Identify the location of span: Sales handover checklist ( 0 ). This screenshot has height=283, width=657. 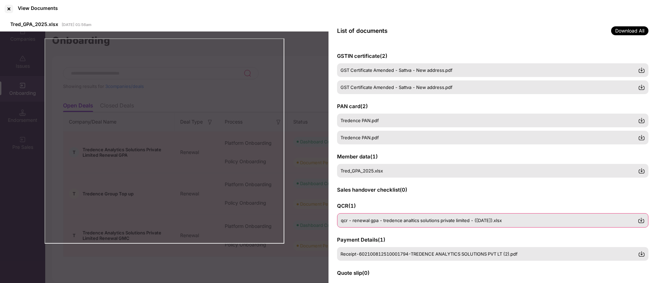
(372, 190).